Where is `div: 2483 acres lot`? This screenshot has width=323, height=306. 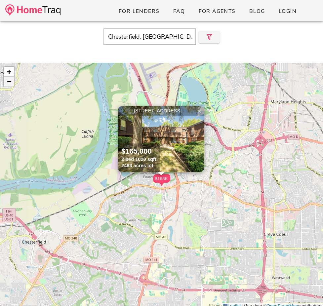
div: 2483 acres lot is located at coordinates (139, 166).